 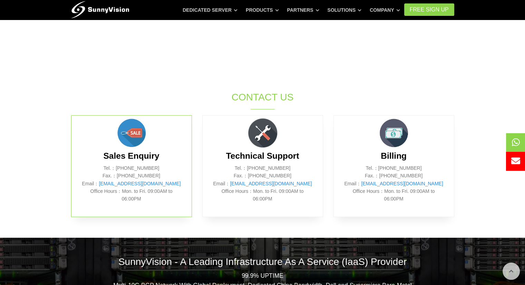 I want to click on a: Company, so click(x=385, y=10).